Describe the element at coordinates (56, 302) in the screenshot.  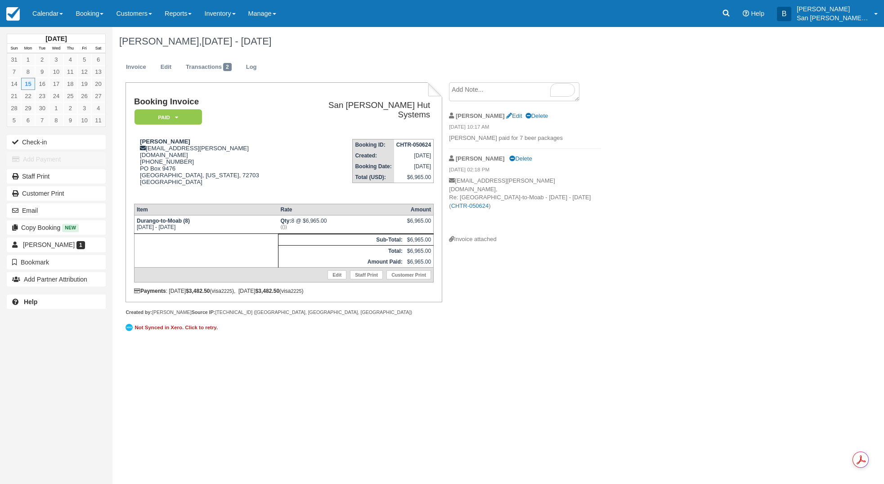
I see `a: Help` at that location.